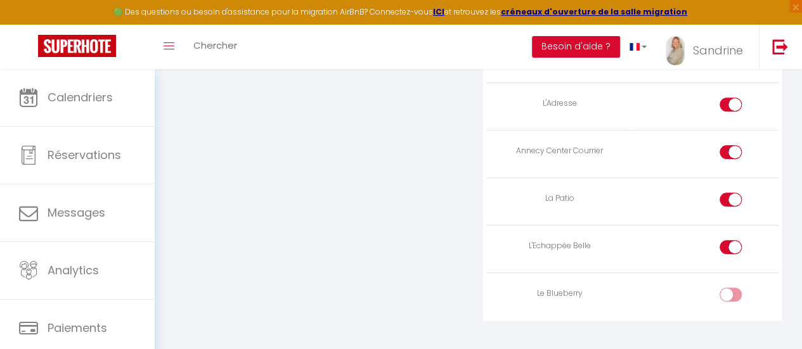  Describe the element at coordinates (439, 11) in the screenshot. I see `strong: ICI` at that location.